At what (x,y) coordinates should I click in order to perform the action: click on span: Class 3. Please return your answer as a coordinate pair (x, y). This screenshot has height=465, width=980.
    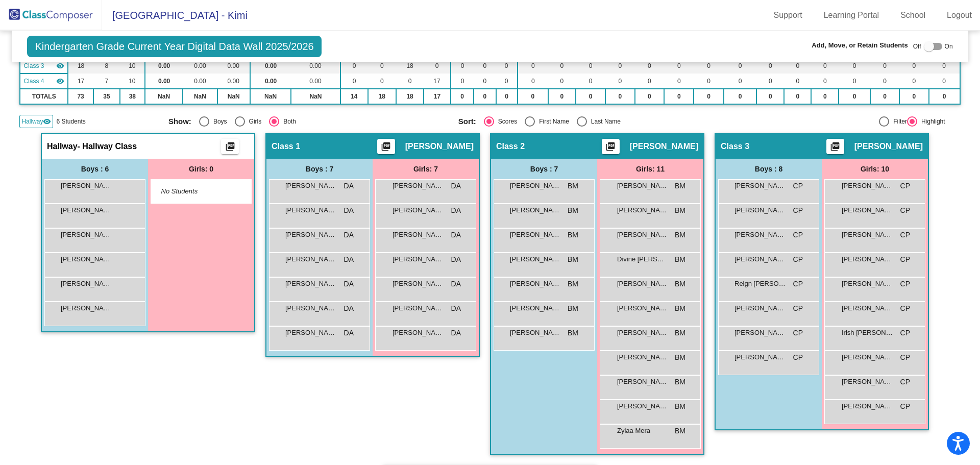
    Looking at the image, I should click on (735, 146).